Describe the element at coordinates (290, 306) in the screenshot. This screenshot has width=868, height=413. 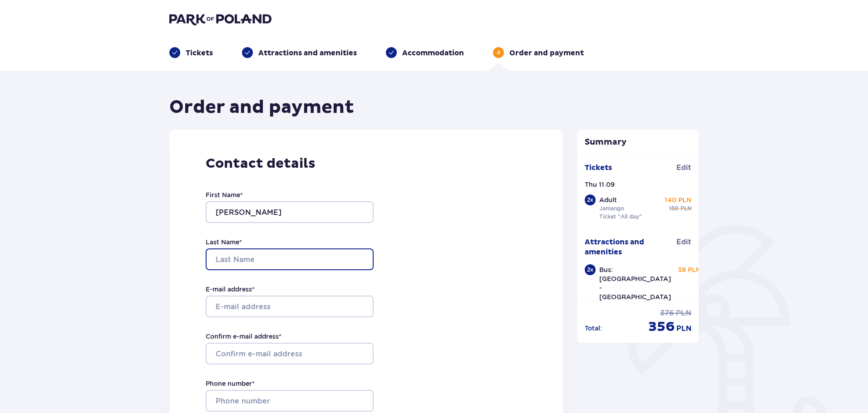
I see `input: E-mail address` at that location.